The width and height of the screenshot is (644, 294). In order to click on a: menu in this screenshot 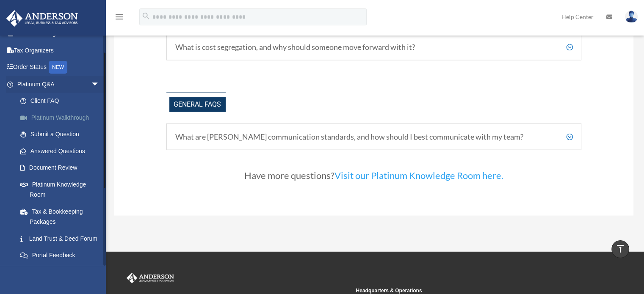, I will do `click(119, 18)`.